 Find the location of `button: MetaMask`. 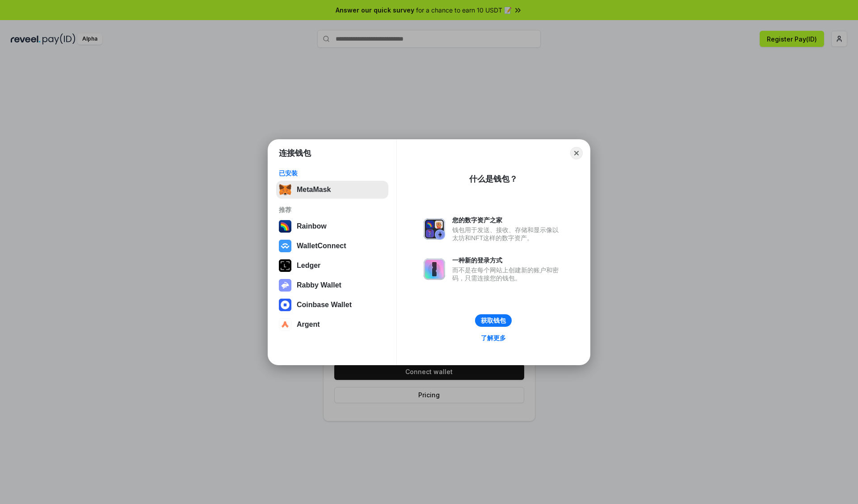

button: MetaMask is located at coordinates (332, 190).